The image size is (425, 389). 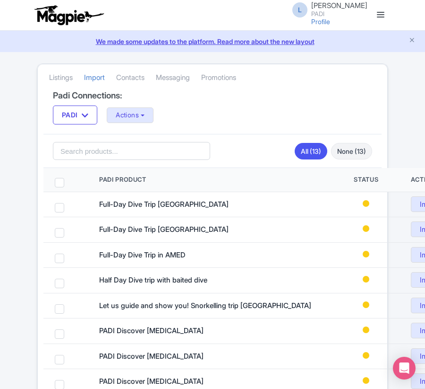 What do you see at coordinates (366, 180) in the screenshot?
I see `th: Status` at bounding box center [366, 180].